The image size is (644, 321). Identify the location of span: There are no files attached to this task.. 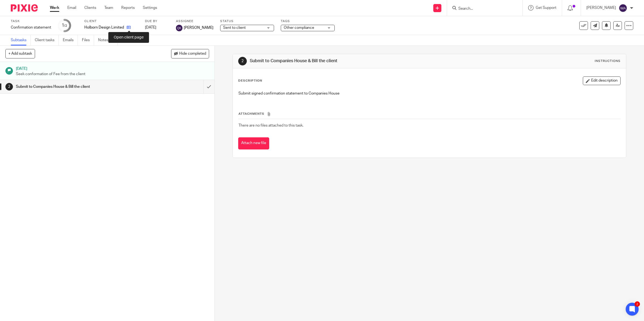
(271, 125).